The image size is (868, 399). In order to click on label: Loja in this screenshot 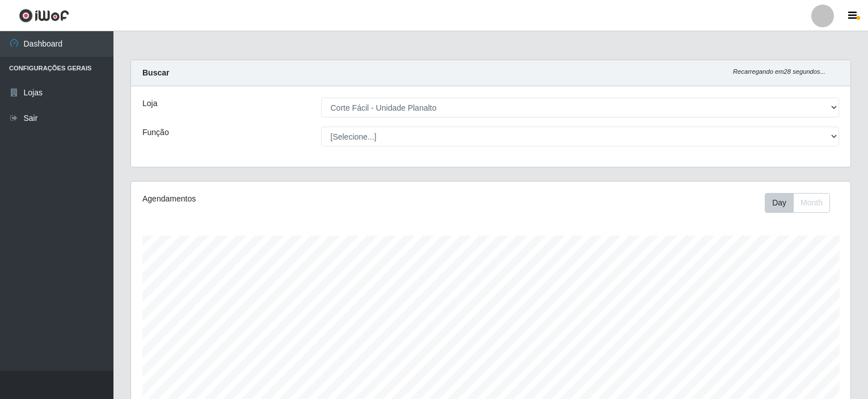, I will do `click(150, 104)`.